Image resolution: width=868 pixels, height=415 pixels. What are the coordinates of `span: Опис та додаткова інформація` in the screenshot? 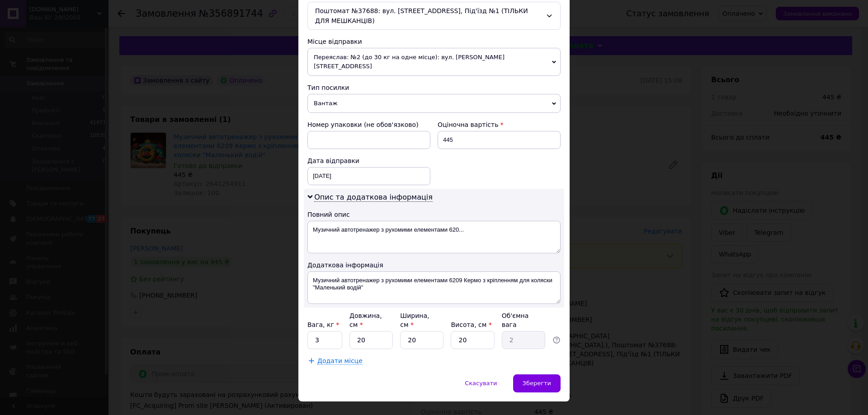 It's located at (373, 197).